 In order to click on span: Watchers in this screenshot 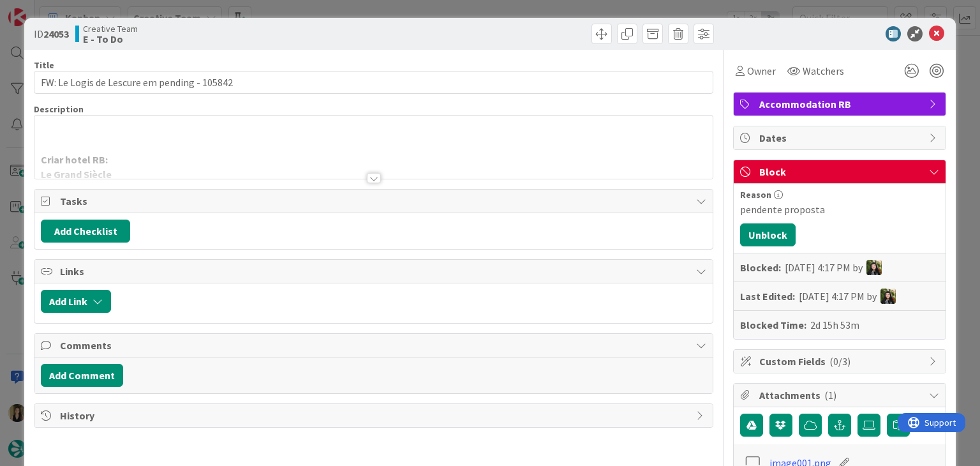, I will do `click(822, 71)`.